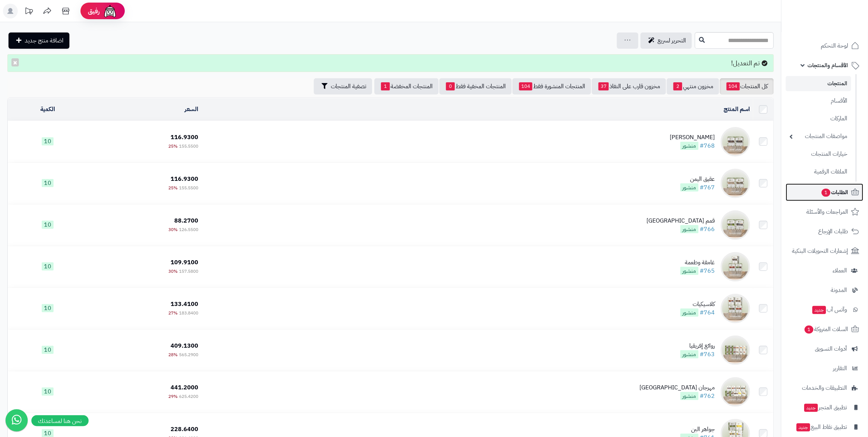  What do you see at coordinates (44, 41) in the screenshot?
I see `span: اضافة منتج جديد` at bounding box center [44, 41].